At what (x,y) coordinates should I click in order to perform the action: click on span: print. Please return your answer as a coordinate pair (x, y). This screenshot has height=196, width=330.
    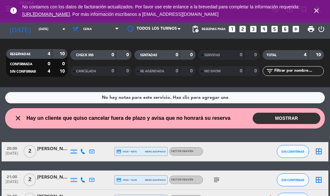
    Looking at the image, I should click on (311, 29).